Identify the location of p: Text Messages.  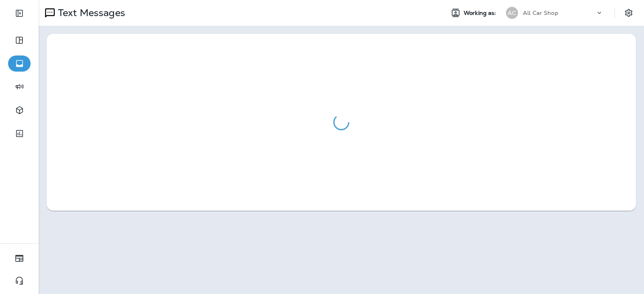
(90, 13).